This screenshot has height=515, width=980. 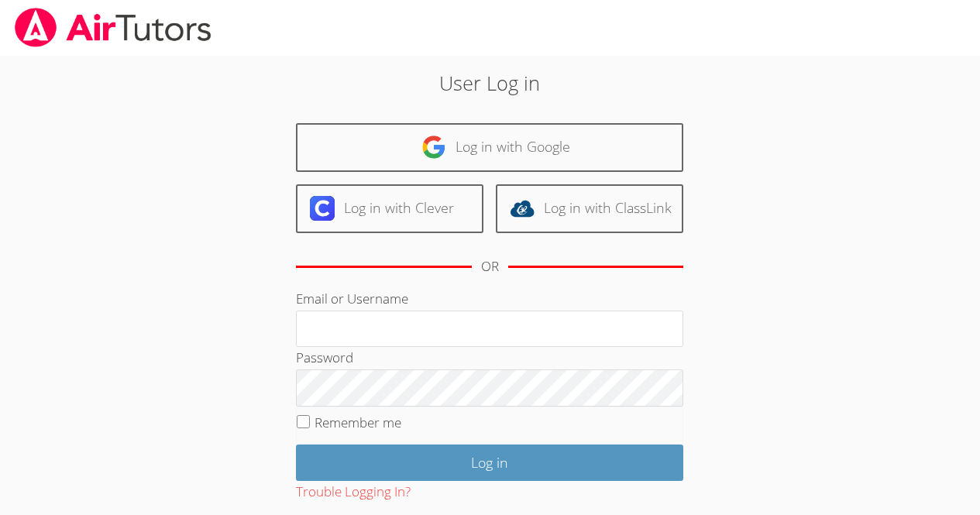 What do you see at coordinates (358, 422) in the screenshot?
I see `label: Remember me` at bounding box center [358, 422].